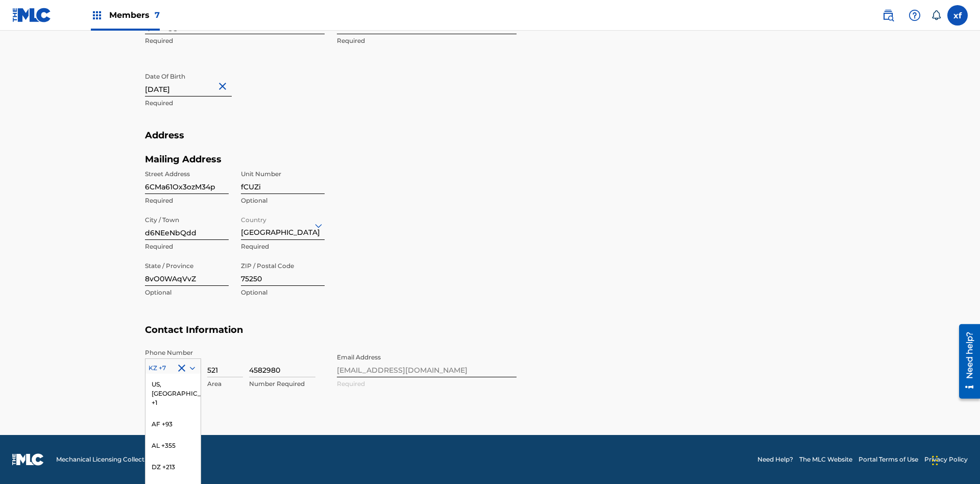 The height and width of the screenshot is (484, 980). What do you see at coordinates (490, 336) in the screenshot?
I see `h5: Contact Information` at bounding box center [490, 336].